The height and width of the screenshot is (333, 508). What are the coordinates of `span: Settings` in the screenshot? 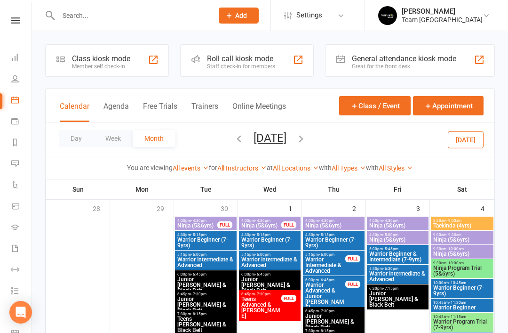 It's located at (309, 15).